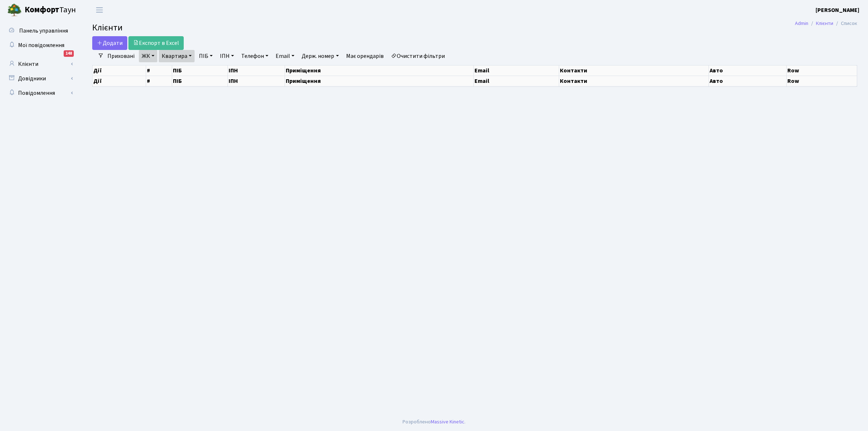  I want to click on a: ІПН, so click(227, 56).